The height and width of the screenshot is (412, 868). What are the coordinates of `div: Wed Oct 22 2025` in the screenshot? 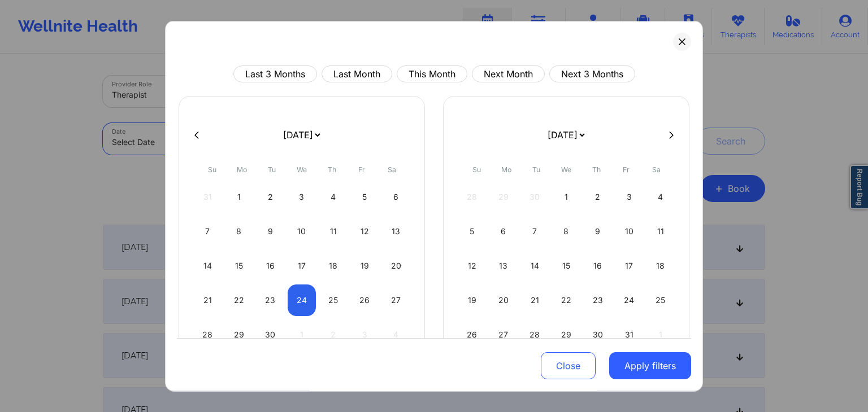 It's located at (566, 300).